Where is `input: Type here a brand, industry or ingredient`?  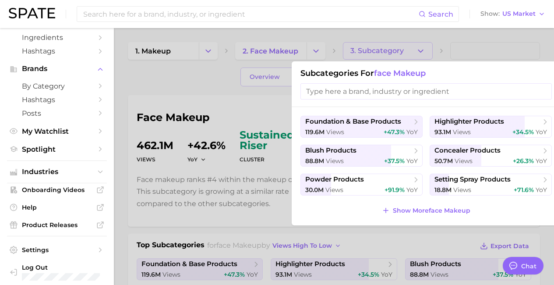
input: Type here a brand, industry or ingredient is located at coordinates (426, 91).